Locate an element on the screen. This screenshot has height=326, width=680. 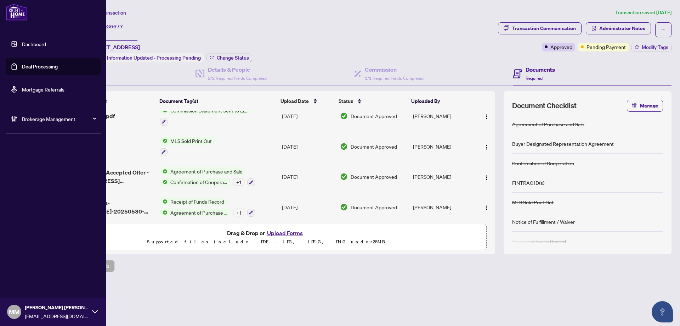
h4: Commission is located at coordinates (394, 69).